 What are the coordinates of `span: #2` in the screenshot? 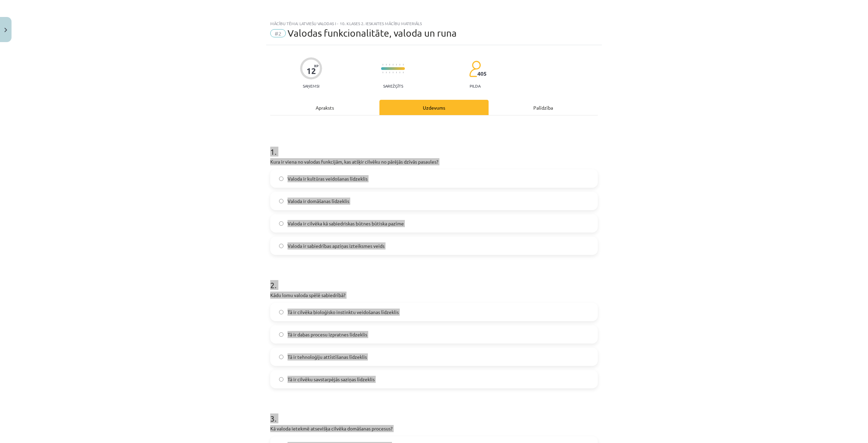 It's located at (278, 33).